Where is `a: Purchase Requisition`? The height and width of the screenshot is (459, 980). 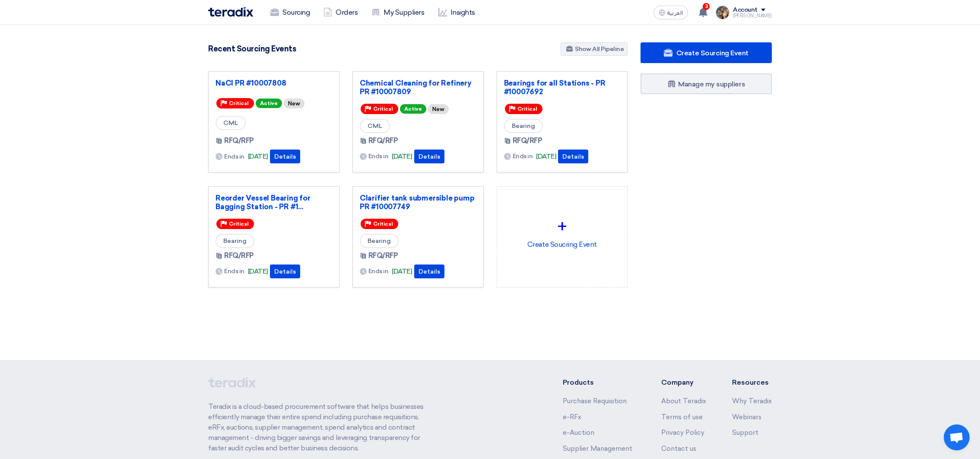
a: Purchase Requisition is located at coordinates (595, 401).